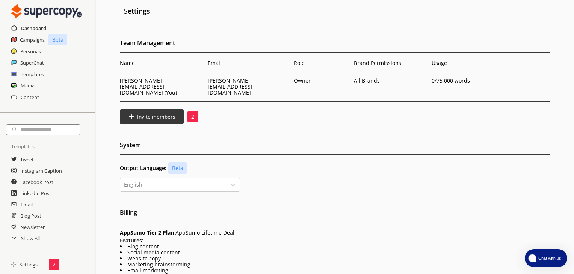  I want to click on a: Campaigns, so click(32, 40).